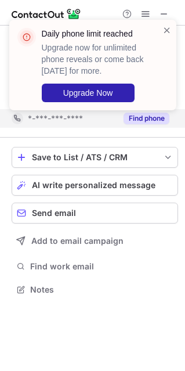 The height and width of the screenshot is (371, 185). I want to click on div: Save to List / ATS / CRM, so click(95, 157).